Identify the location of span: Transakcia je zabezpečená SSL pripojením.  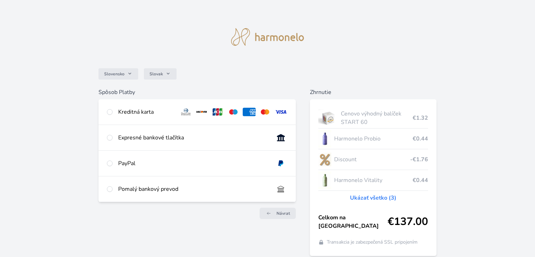
(372, 242).